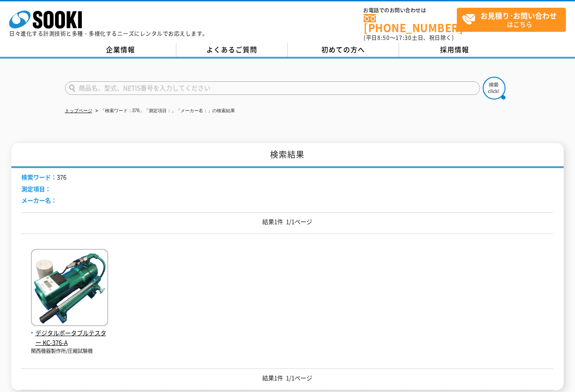 The height and width of the screenshot is (392, 575). What do you see at coordinates (165, 111) in the screenshot?
I see `li: 「検索ワード：376」「測定項目：」「メーカー名：」の検索結果` at bounding box center [165, 111].